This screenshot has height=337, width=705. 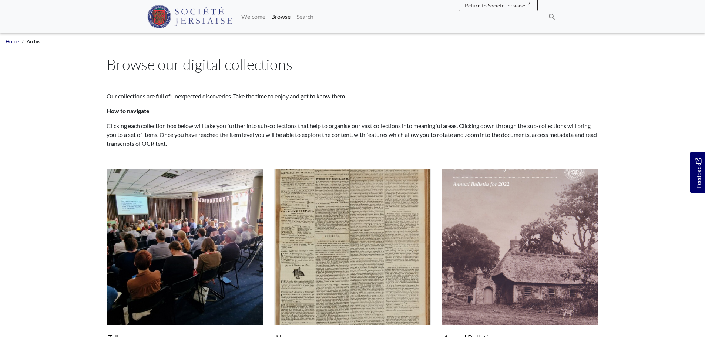 I want to click on p: Clicking each collection box below will take you further into sub-collections that help to organi..., so click(x=353, y=135).